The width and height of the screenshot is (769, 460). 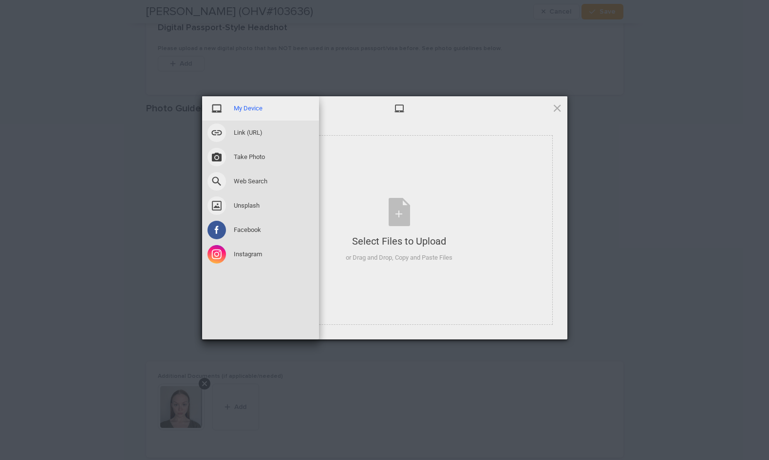 What do you see at coordinates (399, 258) in the screenshot?
I see `div: or Drag and Drop, Copy and Paste Files` at bounding box center [399, 258].